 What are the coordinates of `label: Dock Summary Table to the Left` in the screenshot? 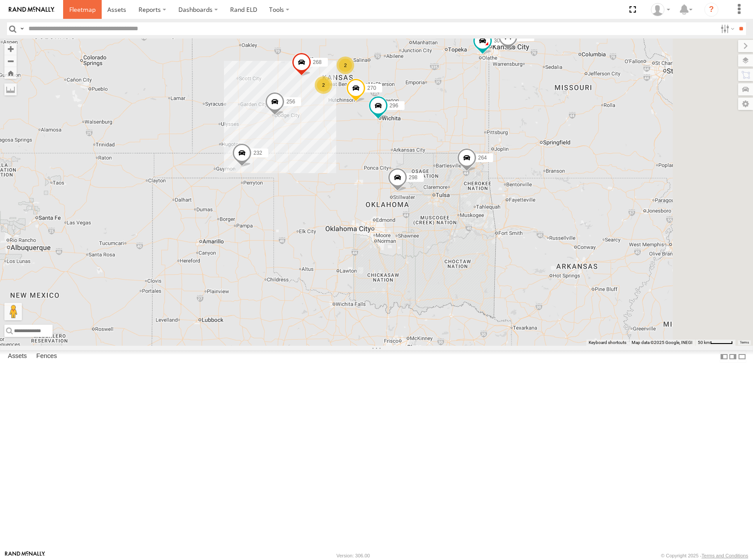 It's located at (724, 356).